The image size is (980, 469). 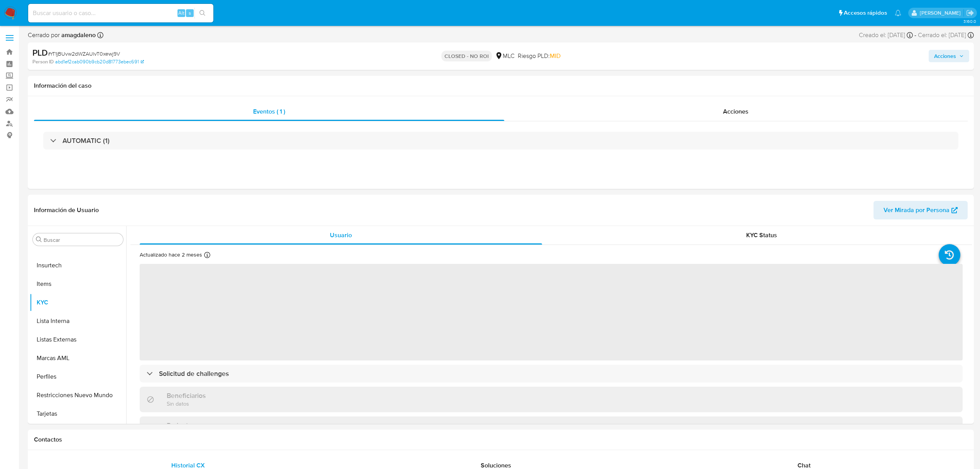 I want to click on div: BeneficiariosSin datos, so click(x=551, y=399).